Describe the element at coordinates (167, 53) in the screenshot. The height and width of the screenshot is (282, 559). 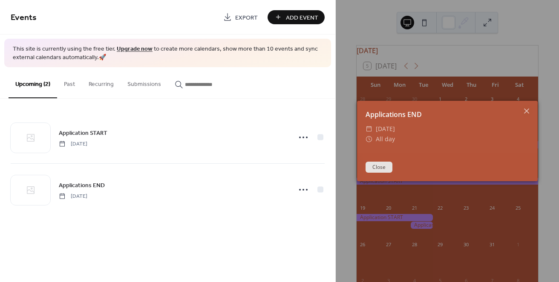
I see `span: This site is currently using the free tier. to create more calendars, show more than 10 events an...` at that location.